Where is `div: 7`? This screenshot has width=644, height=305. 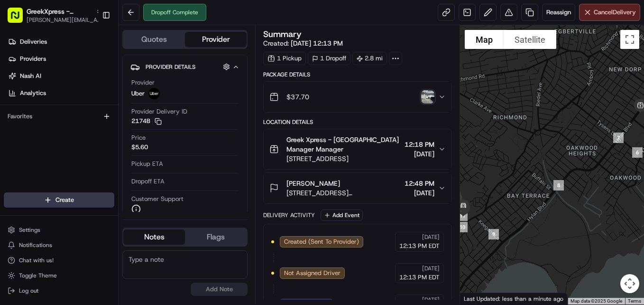 div: 7 is located at coordinates (618, 137).